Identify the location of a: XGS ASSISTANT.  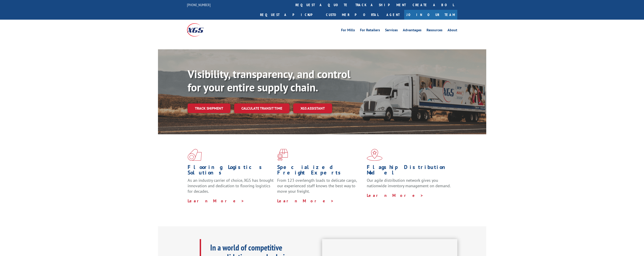
(313, 108).